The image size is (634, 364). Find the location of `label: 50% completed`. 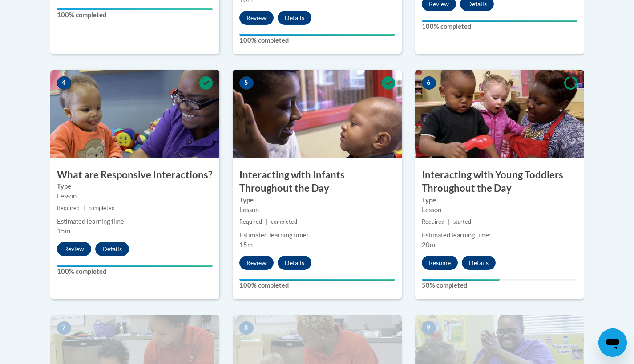

label: 50% completed is located at coordinates (500, 286).